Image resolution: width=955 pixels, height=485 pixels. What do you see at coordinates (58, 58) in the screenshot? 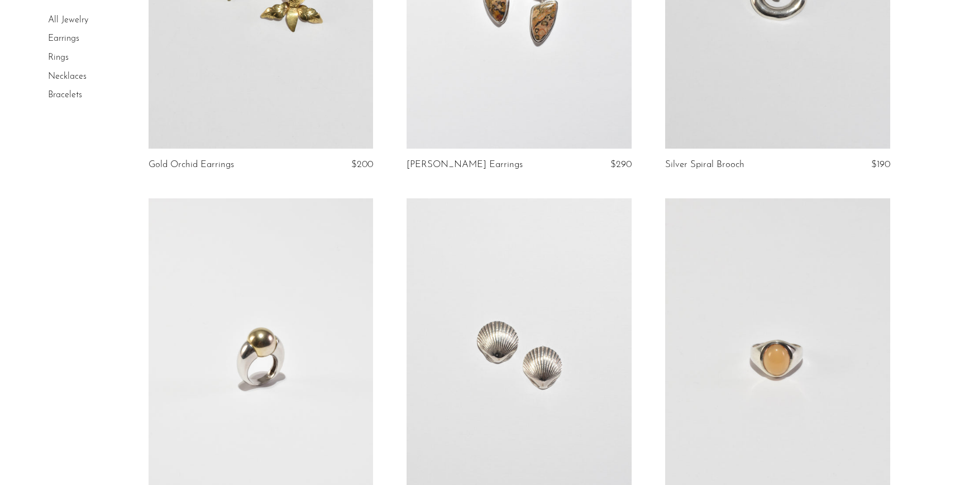
I see `a: Rings` at bounding box center [58, 58].